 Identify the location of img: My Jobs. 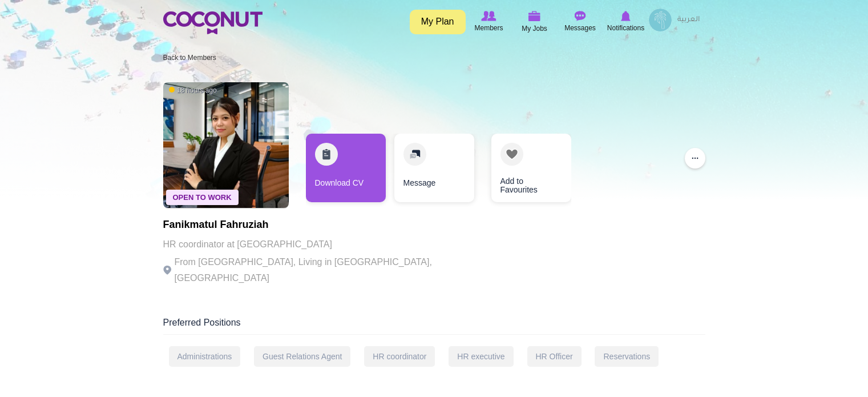
(535, 16).